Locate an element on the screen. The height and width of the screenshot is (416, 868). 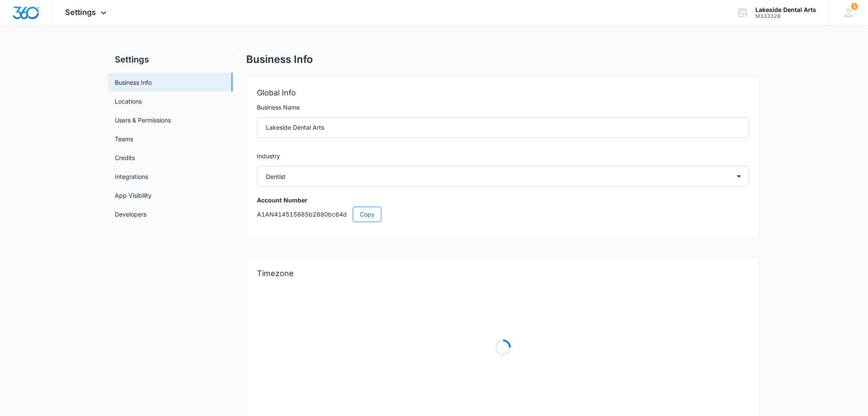
a: Developers is located at coordinates (131, 214).